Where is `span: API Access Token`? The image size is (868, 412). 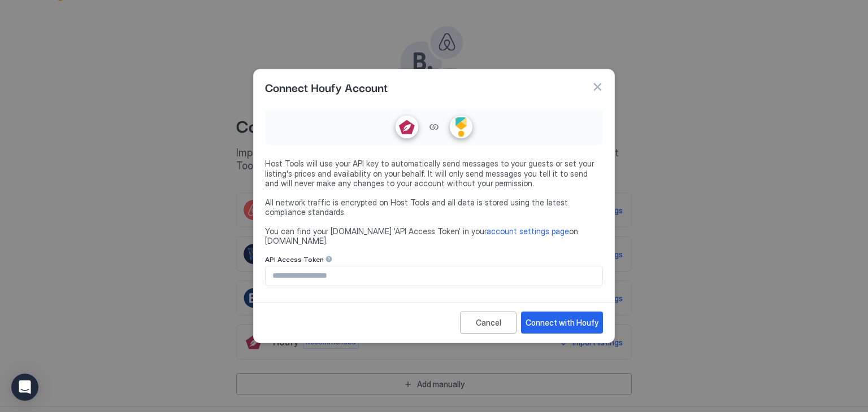 span: API Access Token is located at coordinates (294, 259).